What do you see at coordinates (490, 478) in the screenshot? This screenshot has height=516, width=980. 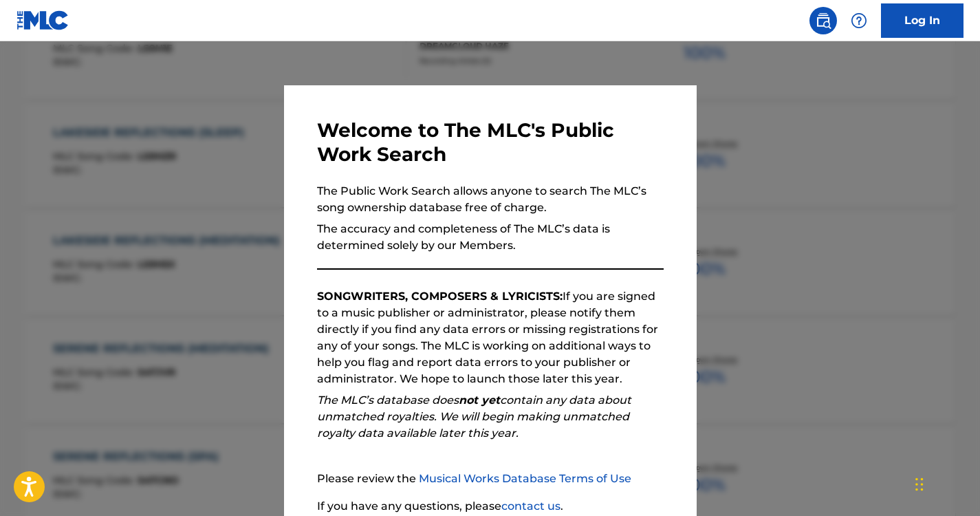 I see `p: Please review the` at bounding box center [490, 478].